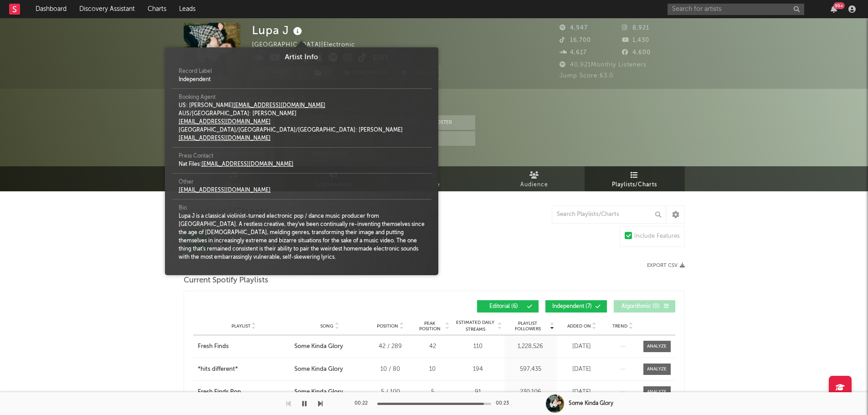 This screenshot has width=868, height=415. I want to click on div: 10, so click(432, 370).